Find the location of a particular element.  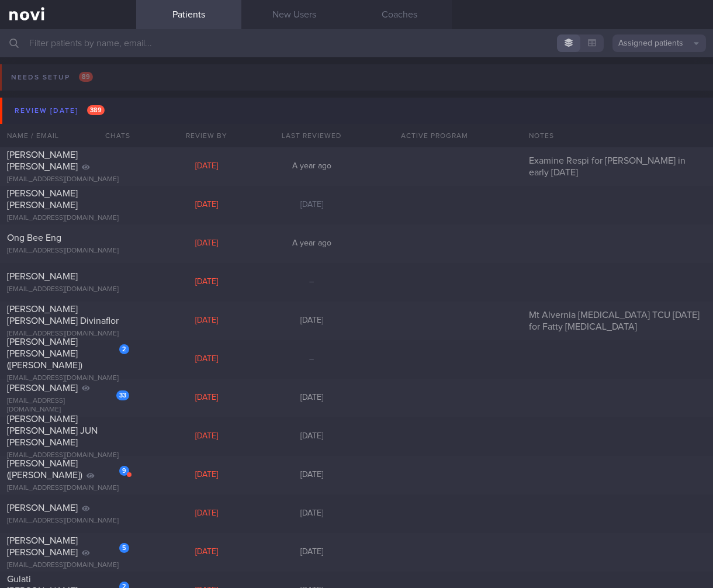

span: Ong Bee Eng is located at coordinates (34, 238).